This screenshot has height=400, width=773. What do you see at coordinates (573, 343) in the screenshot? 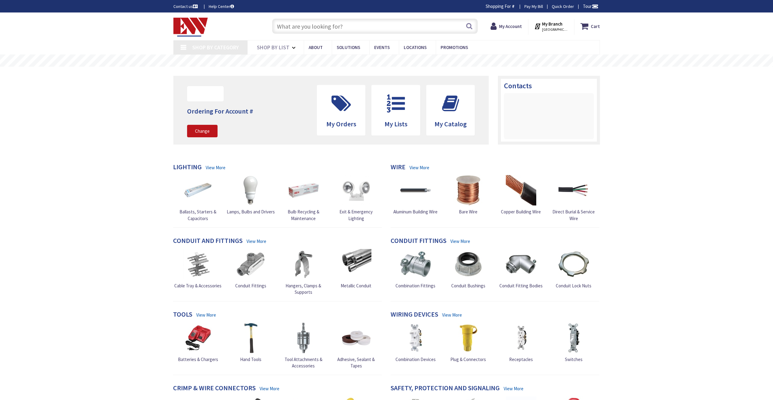
I see `a: Switches Switches` at bounding box center [573, 343].